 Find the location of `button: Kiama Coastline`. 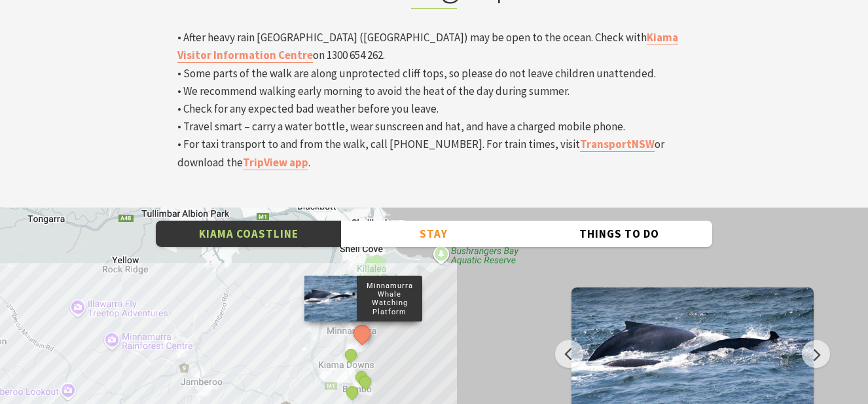

button: Kiama Coastline is located at coordinates (248, 233).